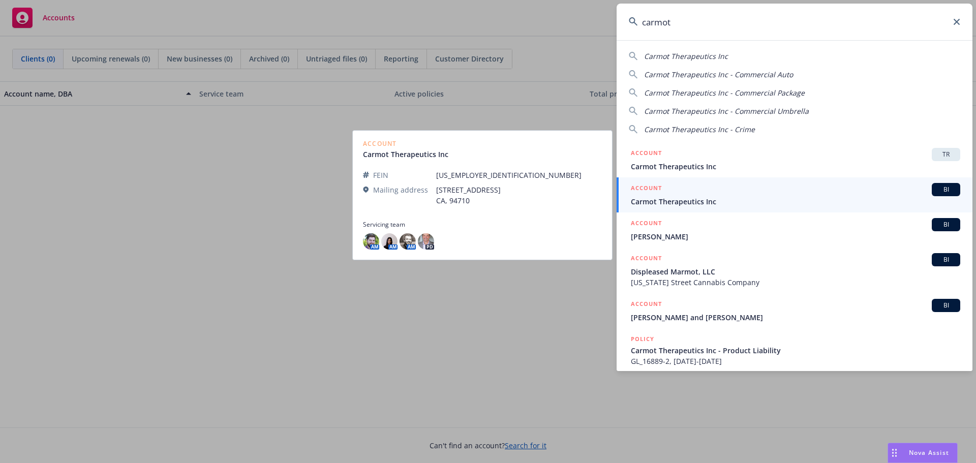  What do you see at coordinates (794, 160) in the screenshot?
I see `a: ACCOUNTTRCarmot Therapeutics Inc` at bounding box center [794, 160].